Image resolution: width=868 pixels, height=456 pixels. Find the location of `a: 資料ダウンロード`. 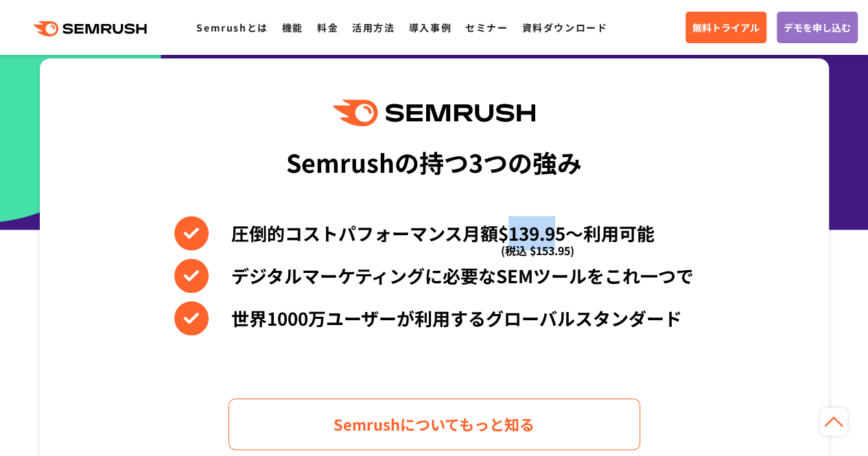

a: 資料ダウンロード is located at coordinates (564, 27).